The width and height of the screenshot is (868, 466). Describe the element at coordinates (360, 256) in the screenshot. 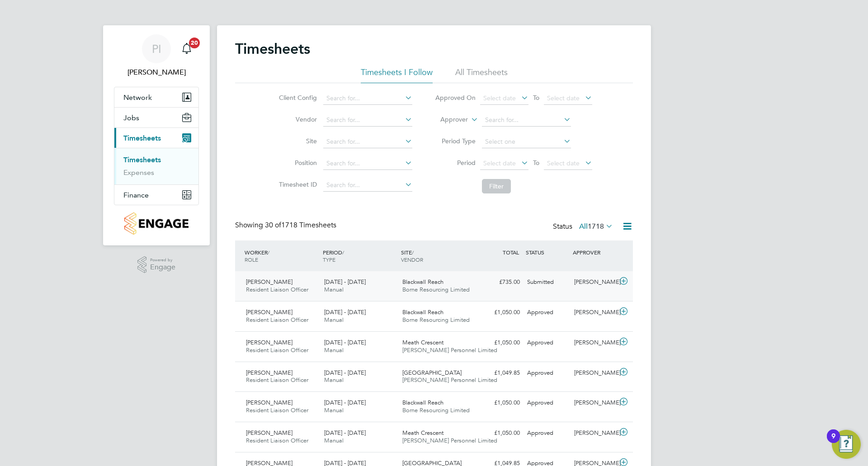

I see `div: PERIOD` at that location.